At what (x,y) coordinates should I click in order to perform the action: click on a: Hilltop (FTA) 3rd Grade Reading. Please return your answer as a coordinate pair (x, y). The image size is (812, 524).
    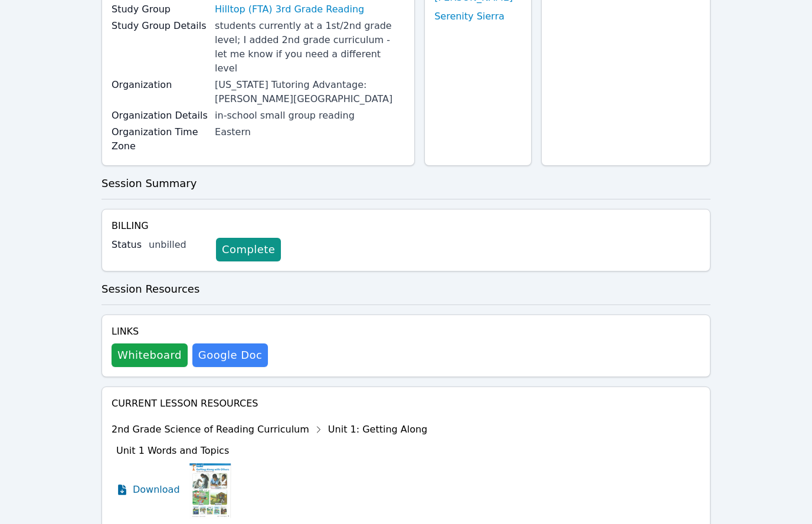
    Looking at the image, I should click on (289, 10).